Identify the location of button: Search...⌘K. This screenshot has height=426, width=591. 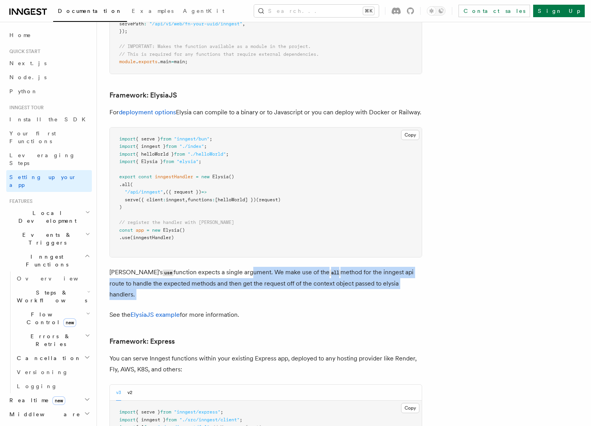
(316, 11).